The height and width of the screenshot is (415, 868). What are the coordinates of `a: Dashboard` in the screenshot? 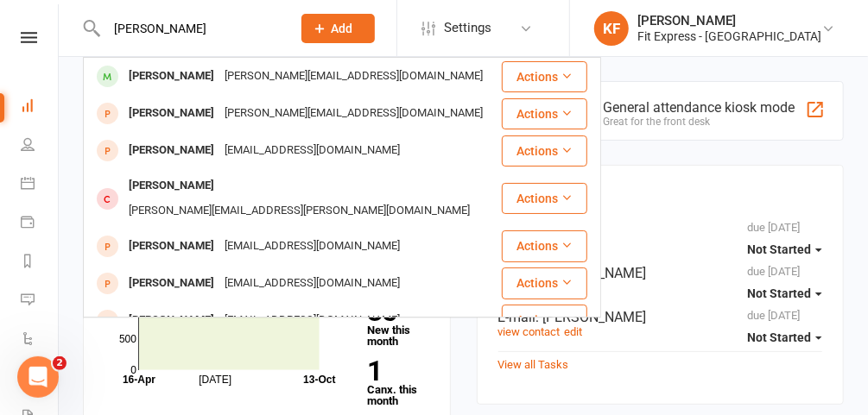 It's located at (40, 107).